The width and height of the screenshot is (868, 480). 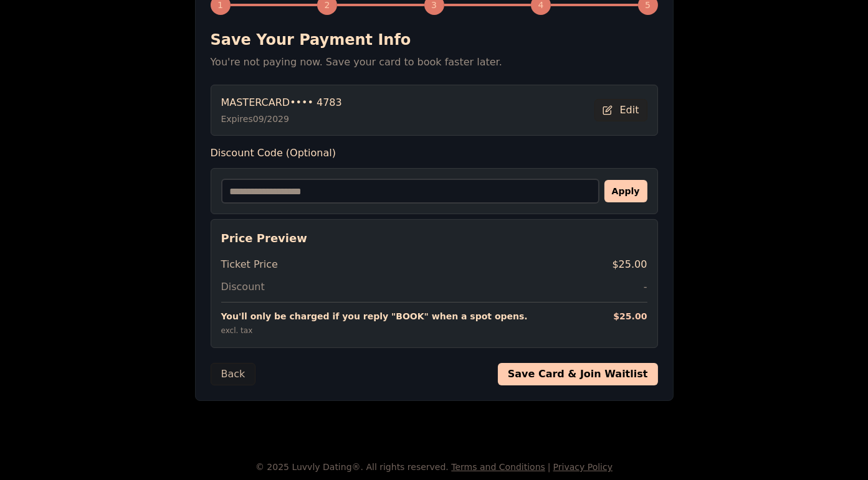 I want to click on span: Discount, so click(x=243, y=287).